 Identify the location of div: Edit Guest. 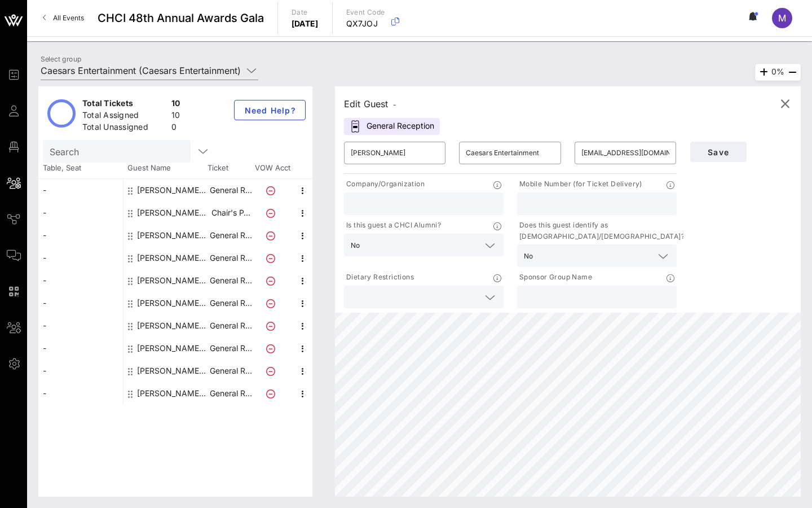
(370, 104).